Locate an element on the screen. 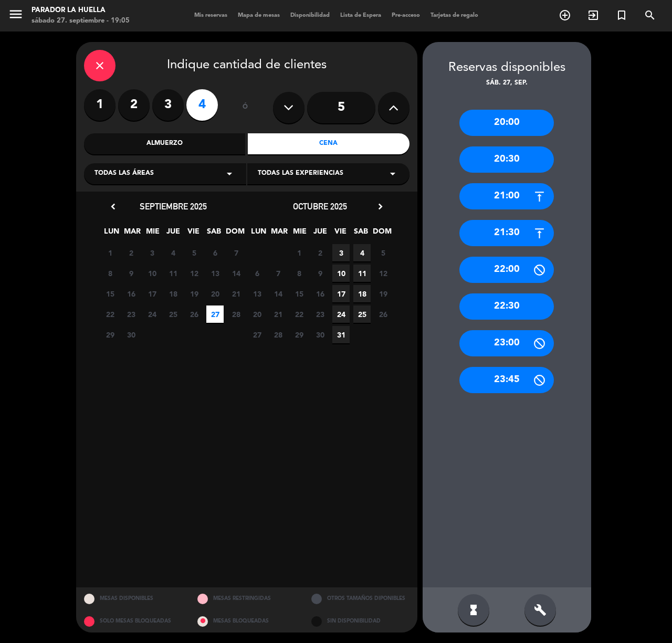 The height and width of the screenshot is (643, 672). span: Tarjetas de regalo is located at coordinates (454, 15).